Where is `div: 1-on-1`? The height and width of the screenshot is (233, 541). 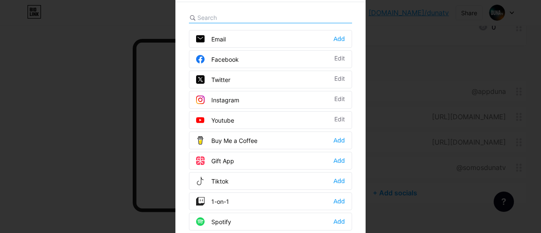
div: 1-on-1 is located at coordinates (212, 201).